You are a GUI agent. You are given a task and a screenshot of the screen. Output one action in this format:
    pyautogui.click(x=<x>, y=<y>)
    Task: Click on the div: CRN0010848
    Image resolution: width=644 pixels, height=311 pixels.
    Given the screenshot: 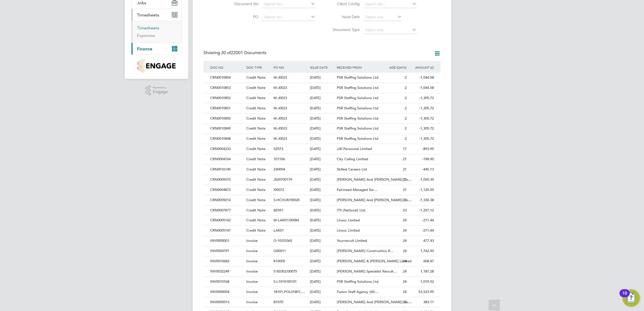 What is the action you would take?
    pyautogui.click(x=227, y=139)
    